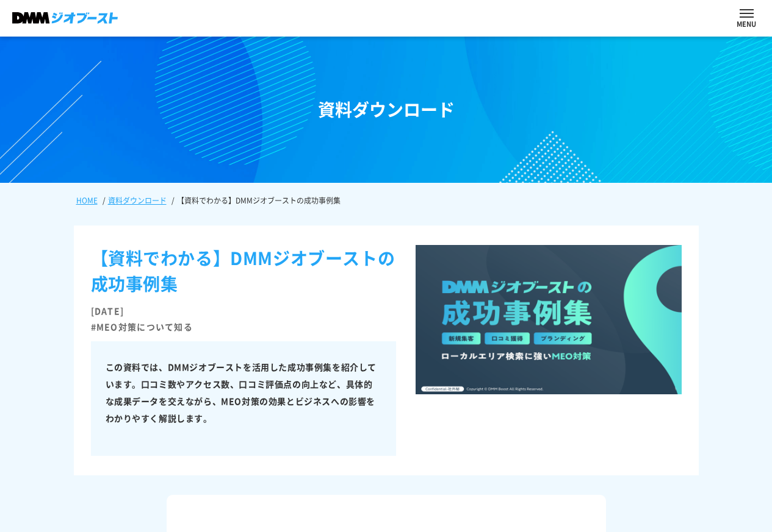  I want to click on button: ナビを開閉する, so click(746, 13).